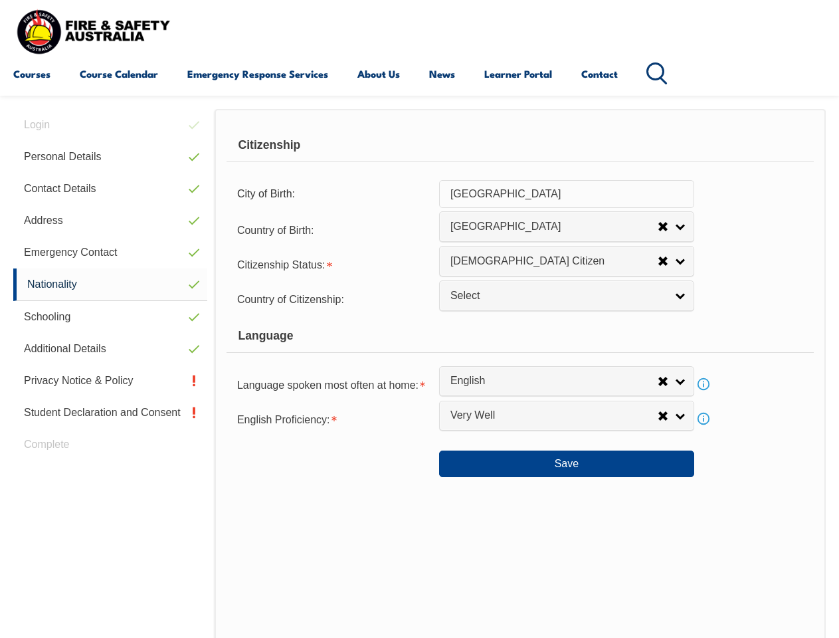 Image resolution: width=839 pixels, height=638 pixels. Describe the element at coordinates (379, 74) in the screenshot. I see `a: About Us` at that location.